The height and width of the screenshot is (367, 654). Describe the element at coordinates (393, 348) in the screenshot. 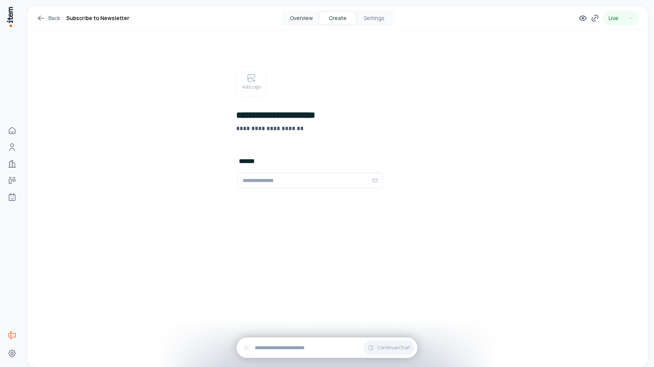

I see `span: Continue Chat` at that location.